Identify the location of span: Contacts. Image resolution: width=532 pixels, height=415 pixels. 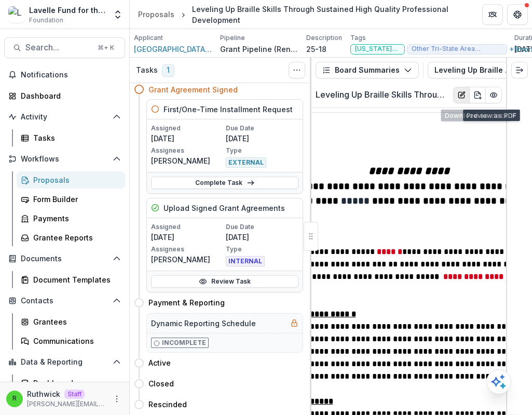
(64, 301).